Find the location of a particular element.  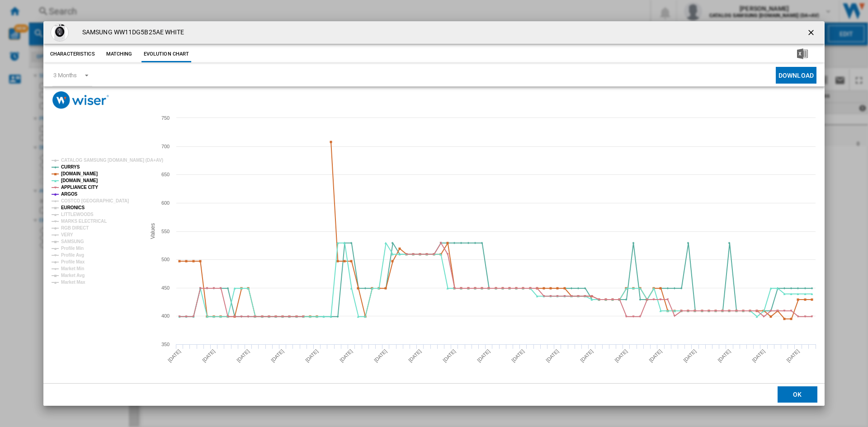

tspan: RGB DIRECT is located at coordinates (75, 228).